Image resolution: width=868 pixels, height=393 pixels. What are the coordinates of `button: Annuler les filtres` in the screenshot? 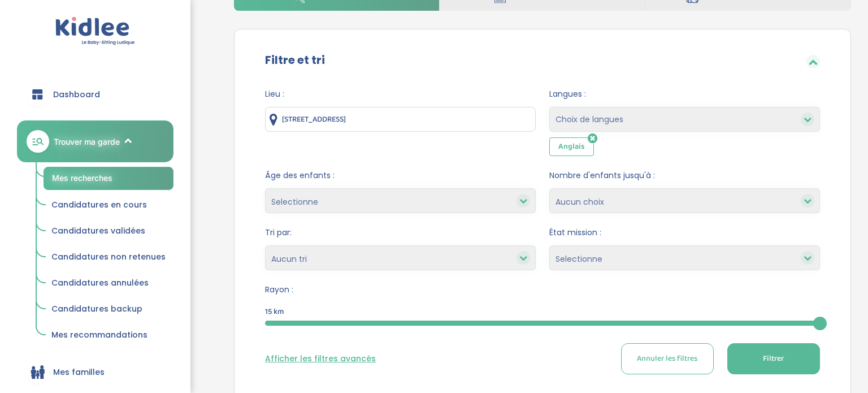 It's located at (667, 359).